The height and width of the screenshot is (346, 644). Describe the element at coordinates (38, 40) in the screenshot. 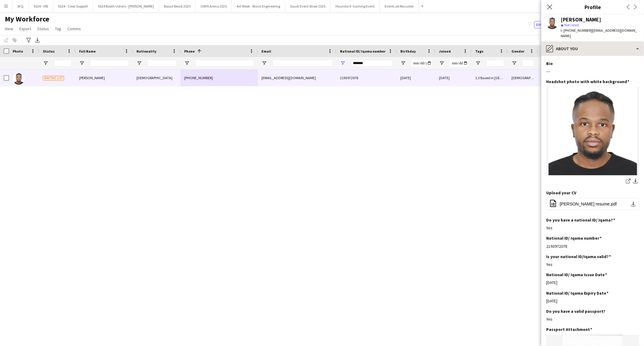

I see `app-action-btn: Export XLSX` at that location.